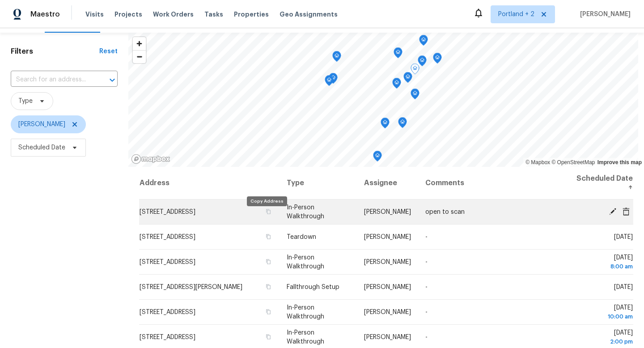 The image size is (644, 348). Describe the element at coordinates (516, 14) in the screenshot. I see `span: Portland + 2` at that location.